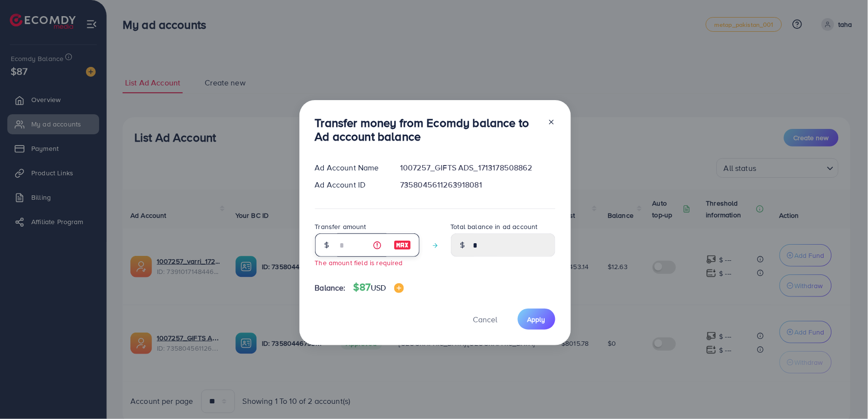  I want to click on span: Cancel, so click(486, 319).